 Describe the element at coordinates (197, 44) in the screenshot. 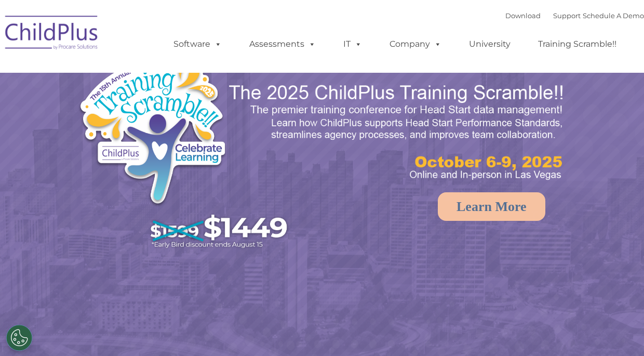

I see `a: Software` at that location.